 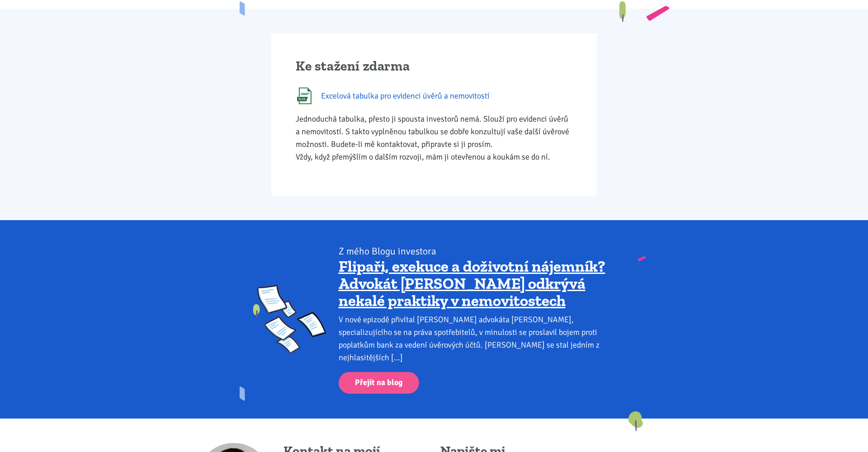 What do you see at coordinates (475, 251) in the screenshot?
I see `div: Z mého Blogu investora` at bounding box center [475, 251].